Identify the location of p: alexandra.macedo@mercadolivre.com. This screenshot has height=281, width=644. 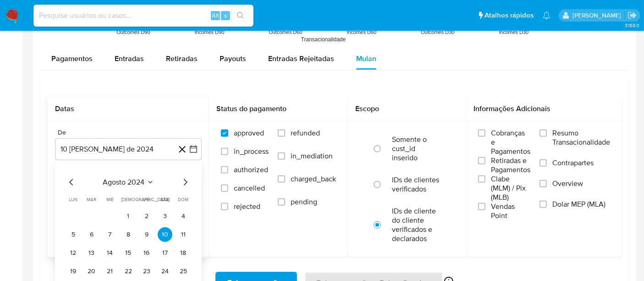
(598, 15).